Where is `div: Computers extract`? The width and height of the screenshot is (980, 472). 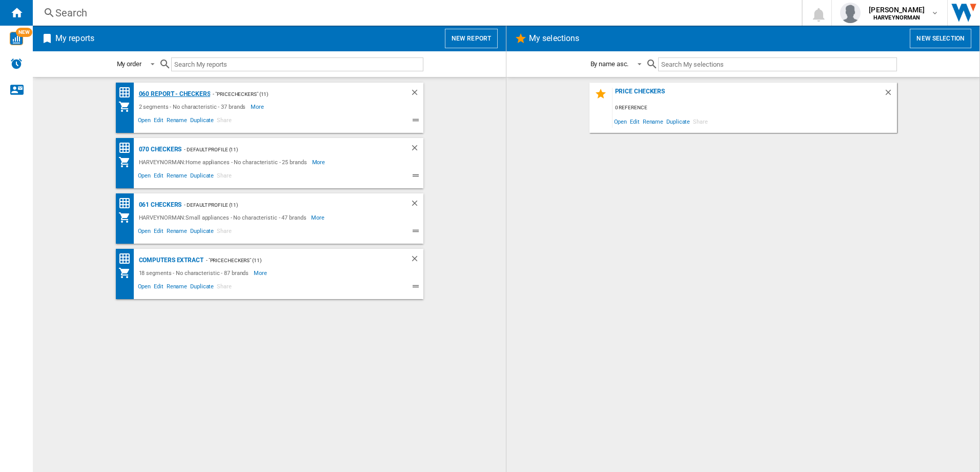
div: Computers extract is located at coordinates (170, 260).